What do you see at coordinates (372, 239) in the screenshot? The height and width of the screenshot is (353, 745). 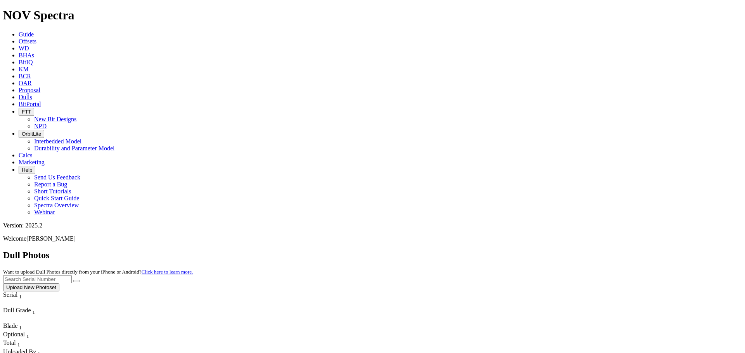 I see `p: Welcome` at bounding box center [372, 239].